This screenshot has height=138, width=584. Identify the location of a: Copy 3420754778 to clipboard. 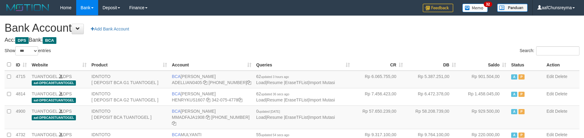
(240, 100).